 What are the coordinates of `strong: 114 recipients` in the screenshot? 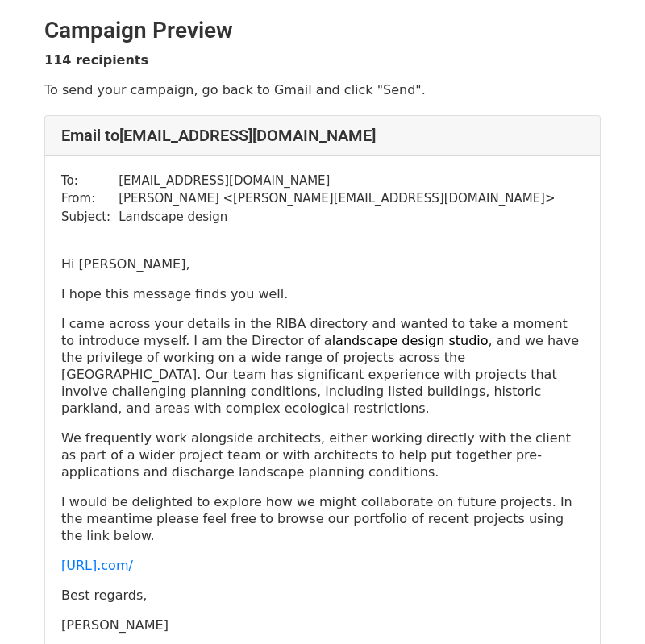 It's located at (96, 60).